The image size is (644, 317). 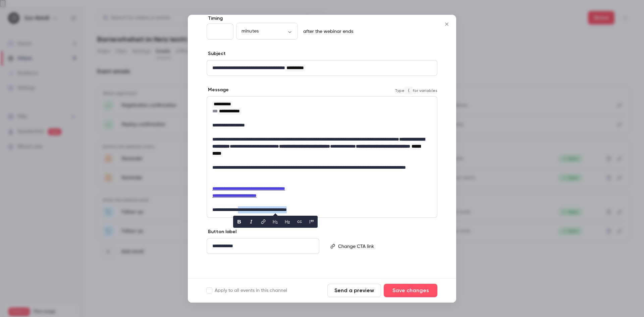 I want to click on span: Type for variables, so click(x=416, y=91).